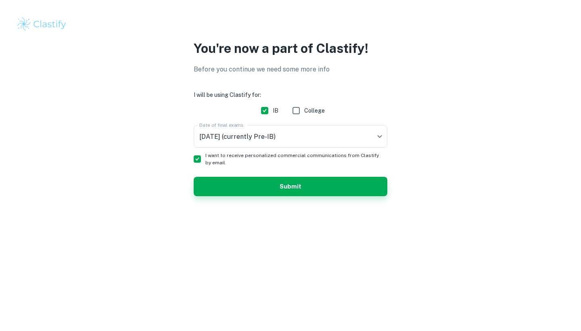 This screenshot has height=331, width=581. Describe the element at coordinates (42, 24) in the screenshot. I see `img: Clastify logo` at that location.